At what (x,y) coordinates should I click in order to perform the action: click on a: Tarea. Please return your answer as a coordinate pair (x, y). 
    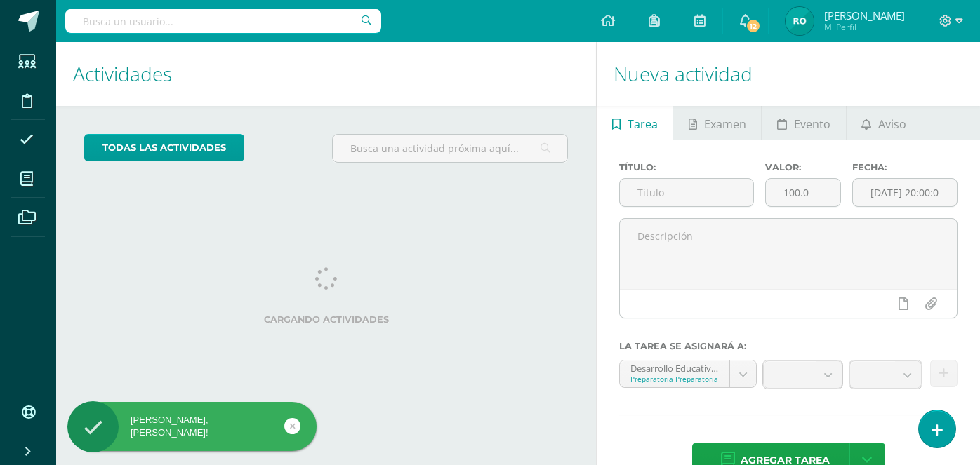
    Looking at the image, I should click on (635, 123).